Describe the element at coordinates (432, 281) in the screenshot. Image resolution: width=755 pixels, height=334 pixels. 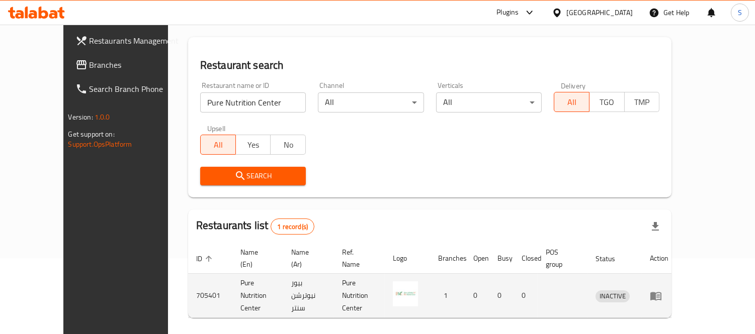
I see `table: enhanced table` at that location.